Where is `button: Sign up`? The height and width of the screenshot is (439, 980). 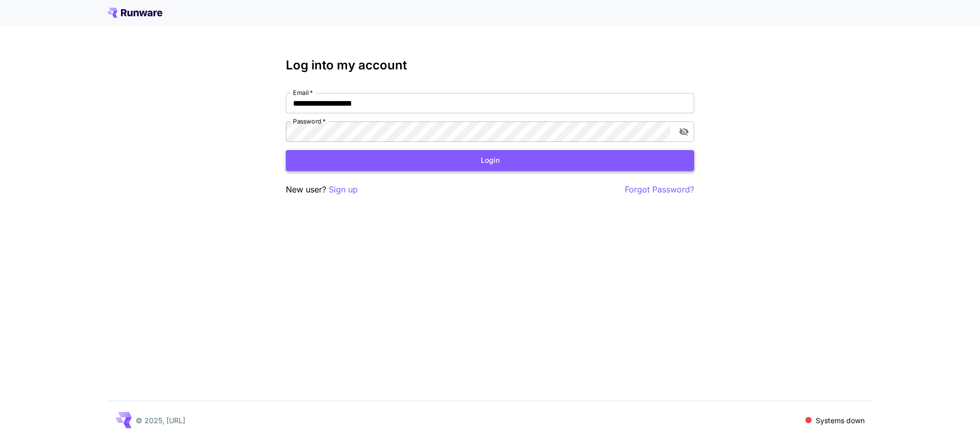 button: Sign up is located at coordinates (343, 190).